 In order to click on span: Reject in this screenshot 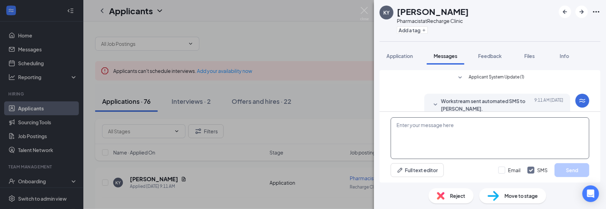, I will do `click(458, 196)`.